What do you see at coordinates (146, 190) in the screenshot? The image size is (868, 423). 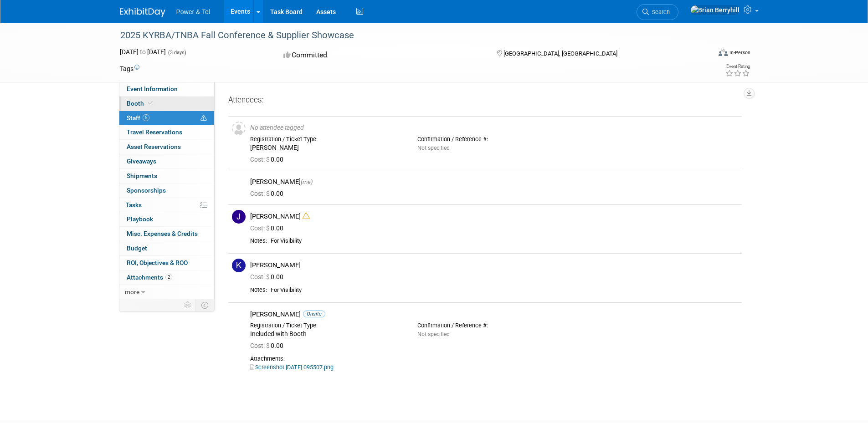 I see `span: Sponsorships` at bounding box center [146, 190].